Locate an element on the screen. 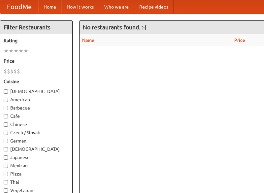  a: Home is located at coordinates (50, 7).